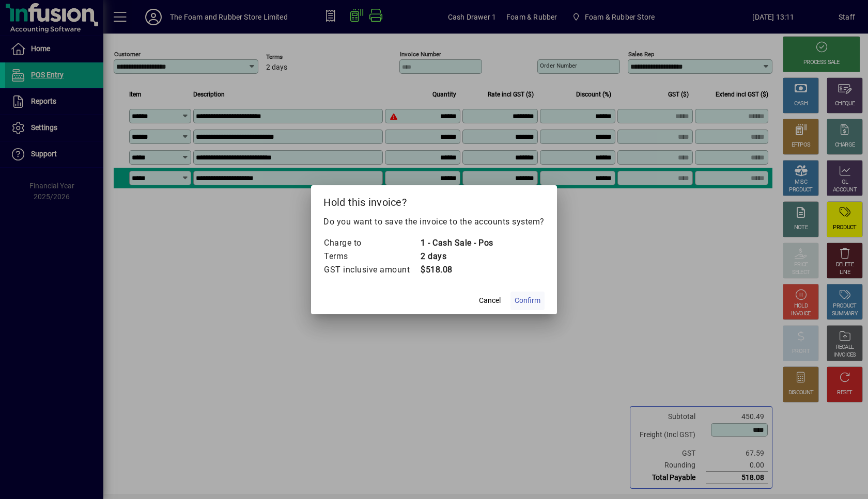 The image size is (868, 499). Describe the element at coordinates (457, 257) in the screenshot. I see `td: 2 days` at that location.